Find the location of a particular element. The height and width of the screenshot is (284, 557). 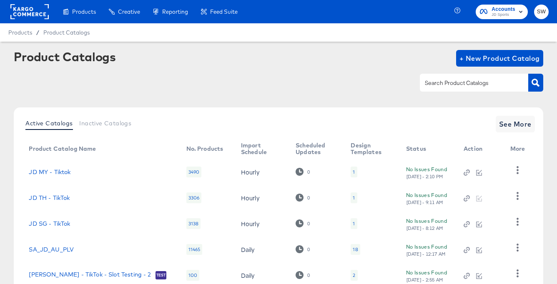

th: More is located at coordinates (520, 149).